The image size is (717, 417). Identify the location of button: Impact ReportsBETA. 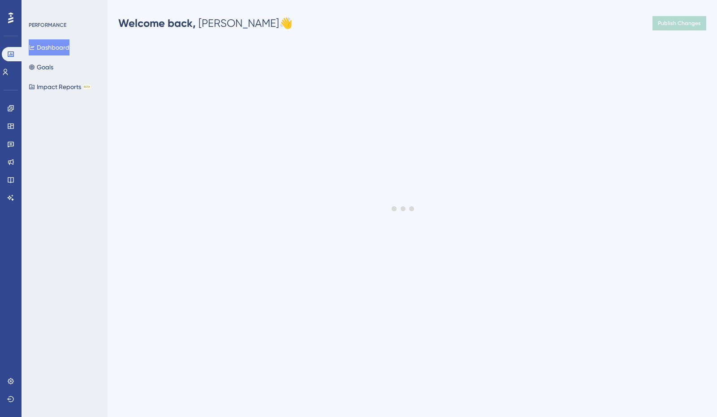
(60, 87).